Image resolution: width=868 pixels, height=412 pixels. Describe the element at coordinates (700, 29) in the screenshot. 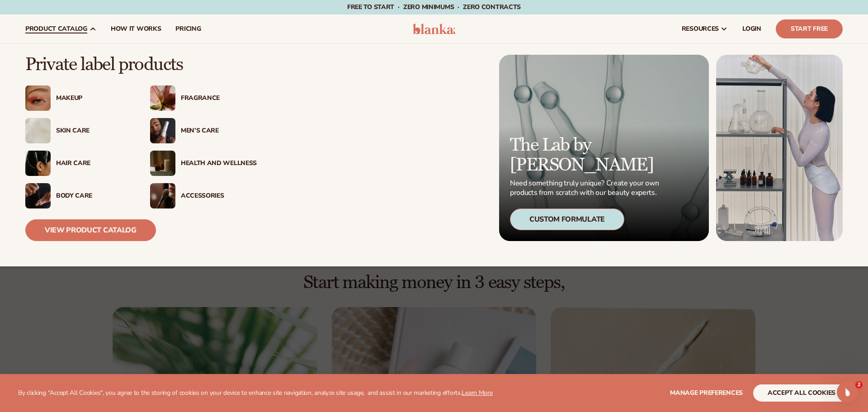

I see `span: resources` at that location.